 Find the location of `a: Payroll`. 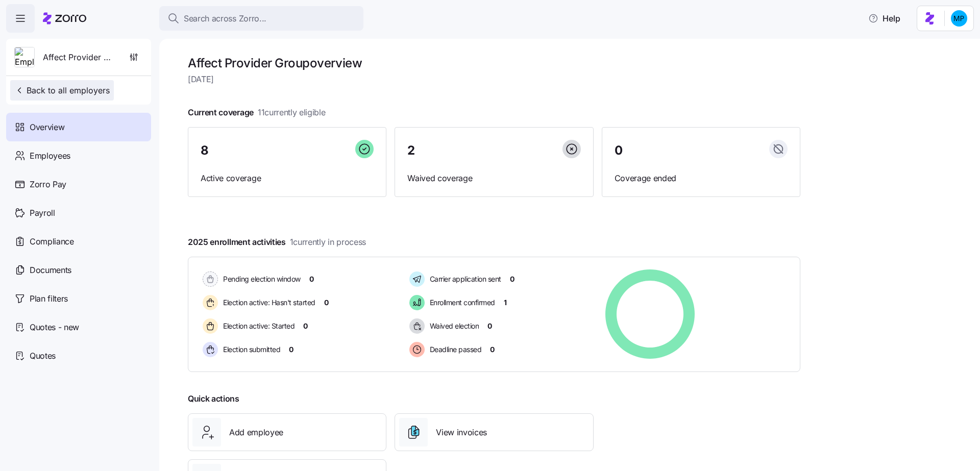

a: Payroll is located at coordinates (79, 213).